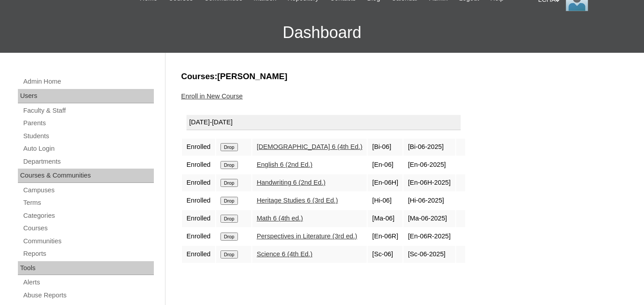  What do you see at coordinates (429, 255) in the screenshot?
I see `td: [Sc-06-2025]` at bounding box center [429, 255].